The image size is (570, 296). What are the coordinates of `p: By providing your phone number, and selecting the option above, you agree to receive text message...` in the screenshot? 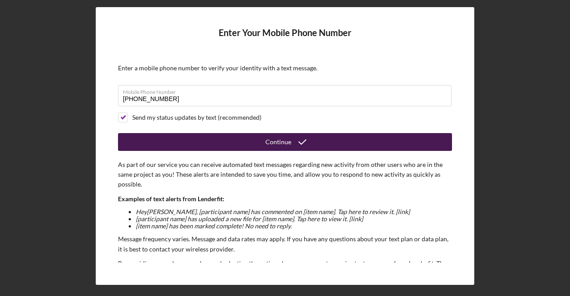 It's located at (285, 273).